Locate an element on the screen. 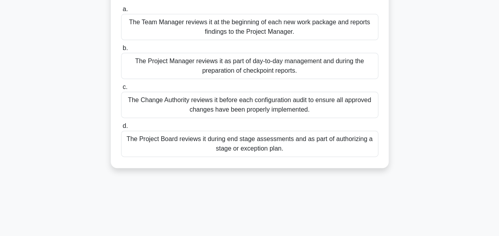 This screenshot has height=236, width=499. span: b. is located at coordinates (125, 48).